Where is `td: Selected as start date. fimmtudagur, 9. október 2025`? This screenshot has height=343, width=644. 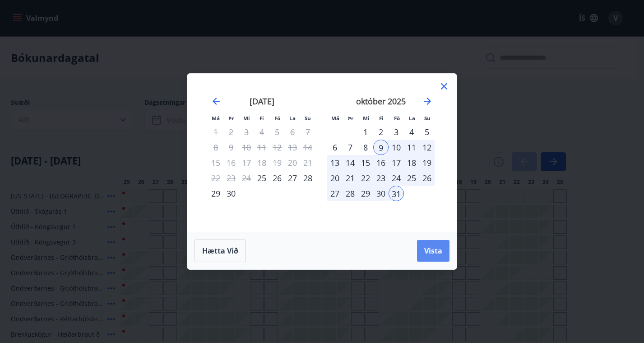 td: Selected as start date. fimmtudagur, 9. október 2025 is located at coordinates (381, 147).